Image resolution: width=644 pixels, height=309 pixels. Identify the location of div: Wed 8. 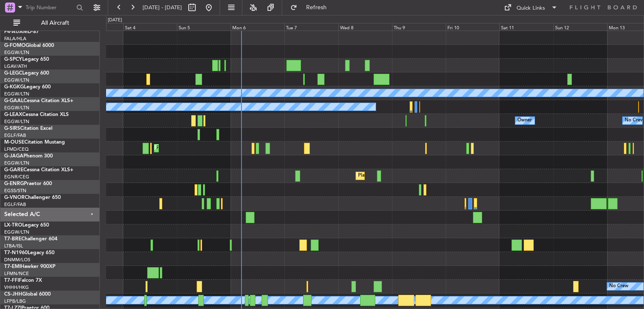
(365, 27).